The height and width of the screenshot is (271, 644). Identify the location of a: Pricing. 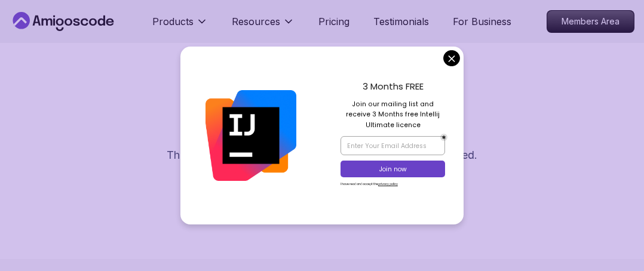
(334, 21).